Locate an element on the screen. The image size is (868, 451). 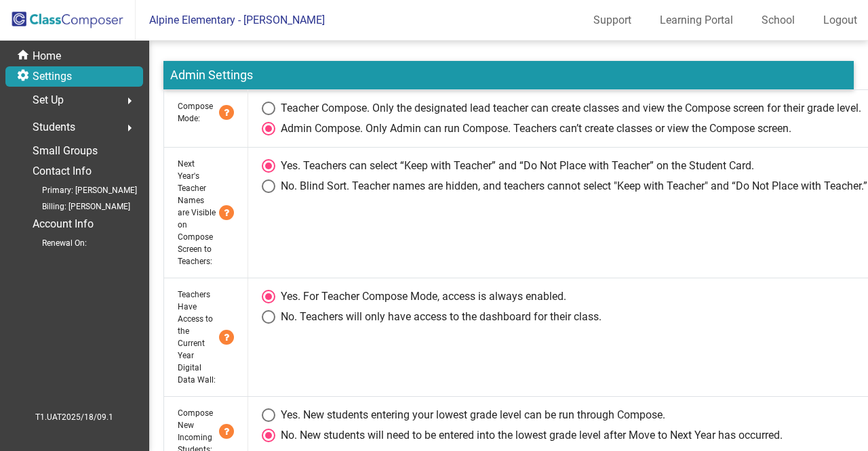
div: No. Teachers will only have access to the dashboard for their class. is located at coordinates (438, 317).